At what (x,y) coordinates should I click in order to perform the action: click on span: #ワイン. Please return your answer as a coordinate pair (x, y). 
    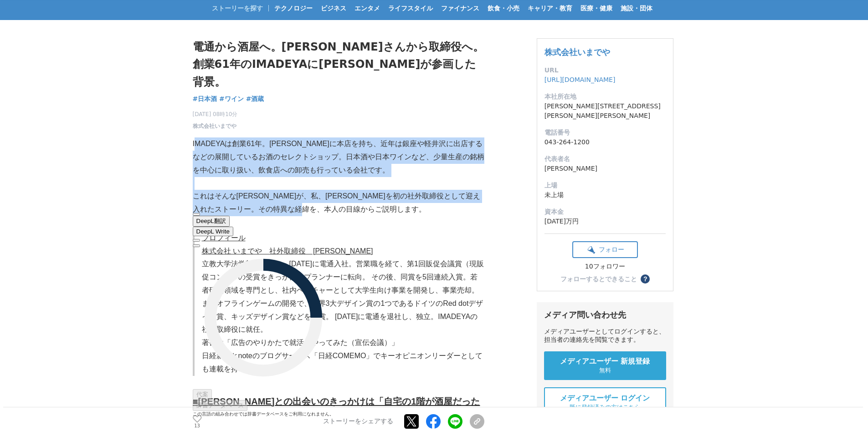
    Looking at the image, I should click on (231, 99).